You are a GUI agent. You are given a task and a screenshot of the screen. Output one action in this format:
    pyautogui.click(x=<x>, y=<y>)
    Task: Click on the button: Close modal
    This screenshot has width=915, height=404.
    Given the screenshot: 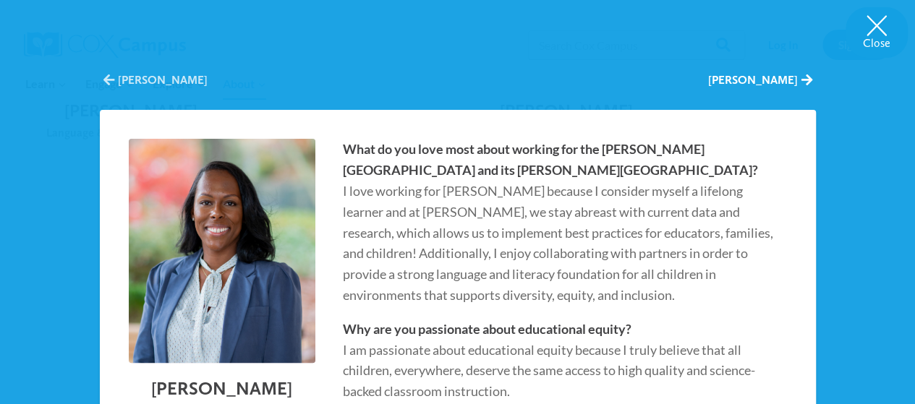 What is the action you would take?
    pyautogui.click(x=876, y=33)
    